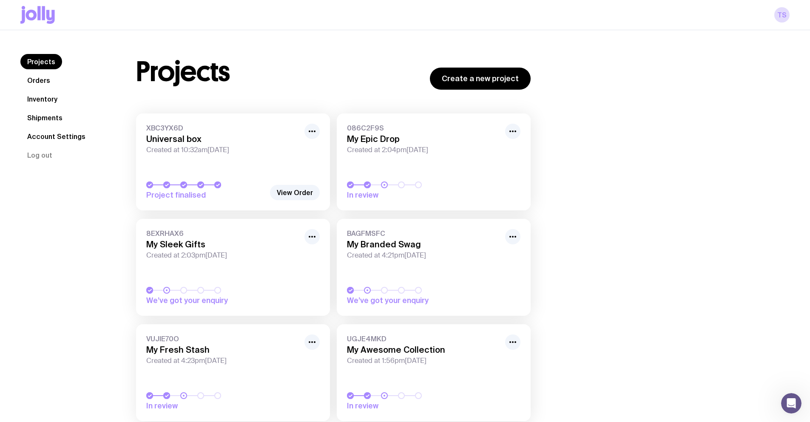 Image resolution: width=810 pixels, height=422 pixels. I want to click on h3: My Awesome Collection, so click(424, 350).